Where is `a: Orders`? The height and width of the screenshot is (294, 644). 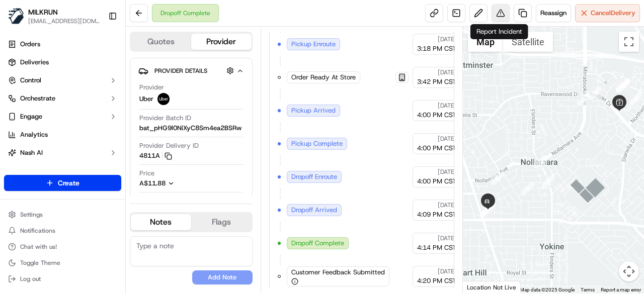
a: Orders is located at coordinates (62, 44).